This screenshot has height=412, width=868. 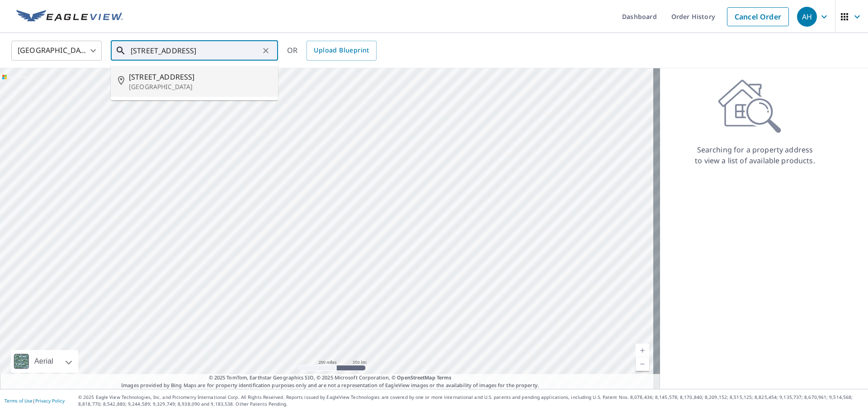 What do you see at coordinates (332, 51) in the screenshot?
I see `div: OR` at bounding box center [332, 51].